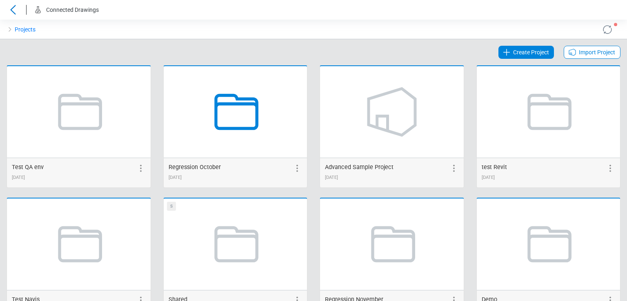 This screenshot has width=627, height=301. I want to click on div: S, so click(171, 206).